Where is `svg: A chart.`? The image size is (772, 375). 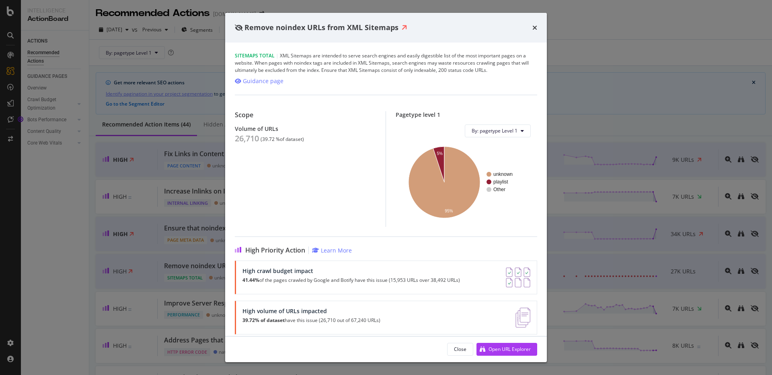
svg: A chart. is located at coordinates (466, 182).